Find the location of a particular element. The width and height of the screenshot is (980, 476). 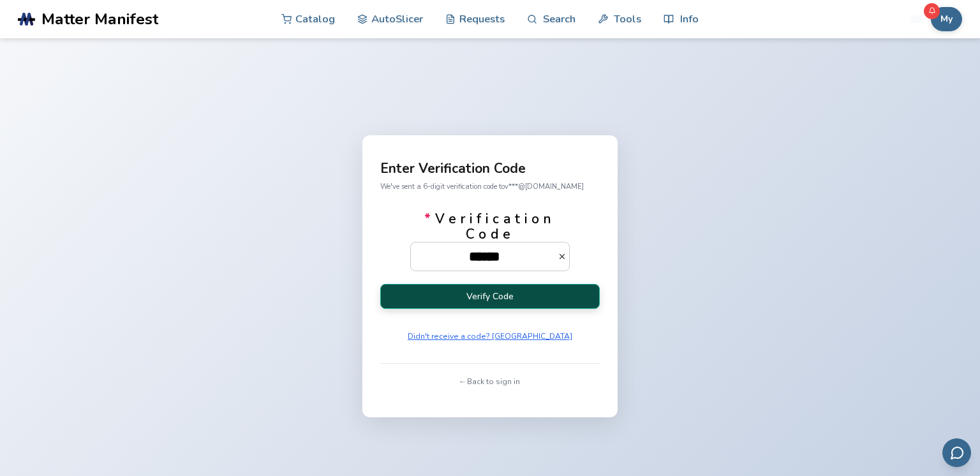

span: Matter Manifest is located at coordinates (99, 19).